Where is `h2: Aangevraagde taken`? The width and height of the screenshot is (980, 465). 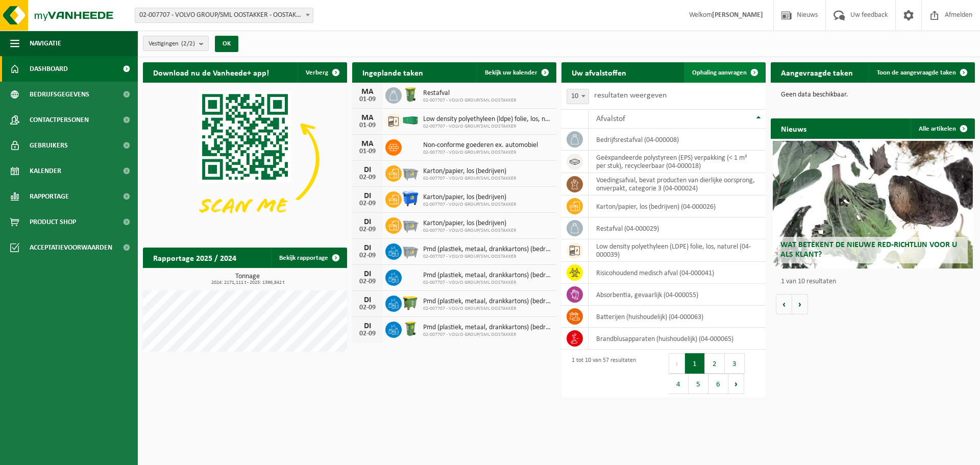 h2: Aangevraagde taken is located at coordinates (817, 72).